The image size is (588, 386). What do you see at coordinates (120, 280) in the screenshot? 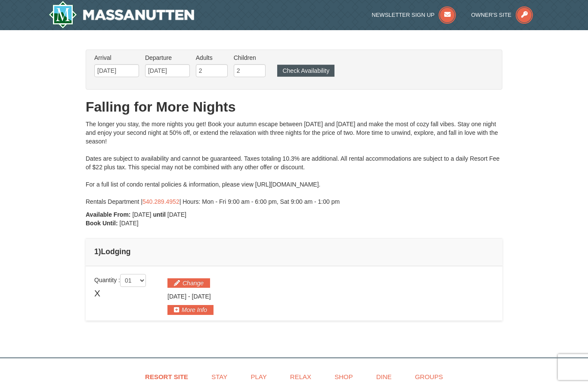
I see `span: Quantity :` at bounding box center [120, 280].